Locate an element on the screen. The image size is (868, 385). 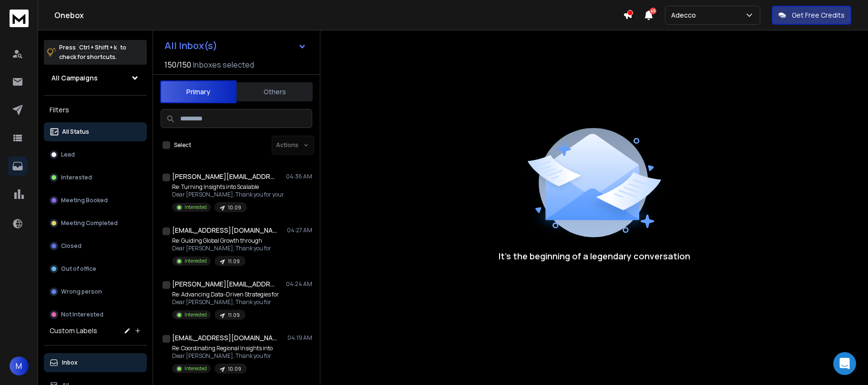
button: Others is located at coordinates (275, 92).